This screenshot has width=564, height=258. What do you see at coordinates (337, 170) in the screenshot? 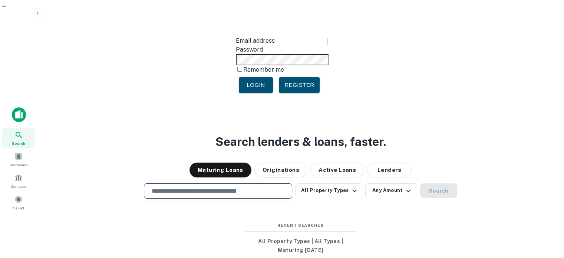
I see `button: Active Loans` at bounding box center [337, 170].